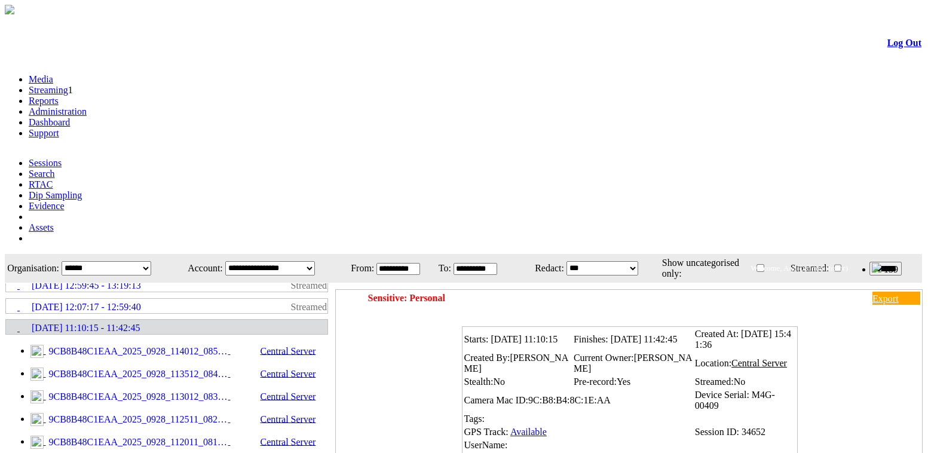 Image resolution: width=928 pixels, height=453 pixels. What do you see at coordinates (176, 418) in the screenshot?
I see `a: 9CB8B48C1EAA_2025_0928_112511_082.MP4 Central Server` at bounding box center [176, 418].